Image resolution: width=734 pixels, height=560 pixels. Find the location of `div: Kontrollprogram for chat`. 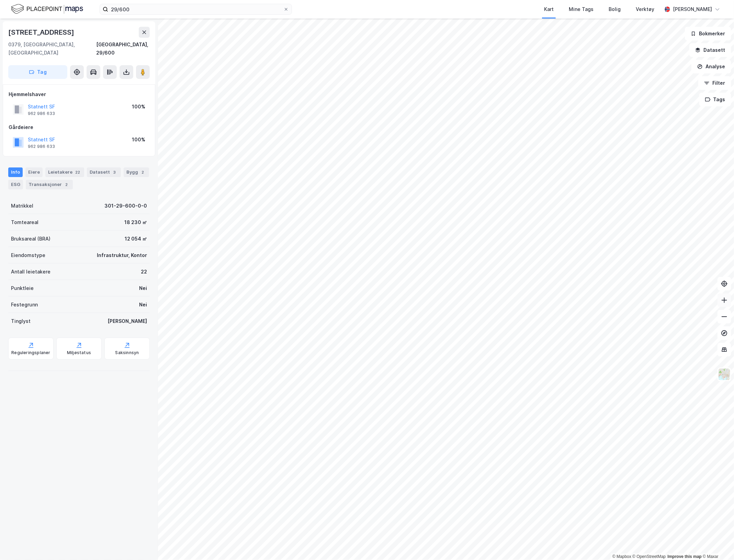

div: Kontrollprogram for chat is located at coordinates (716, 543).